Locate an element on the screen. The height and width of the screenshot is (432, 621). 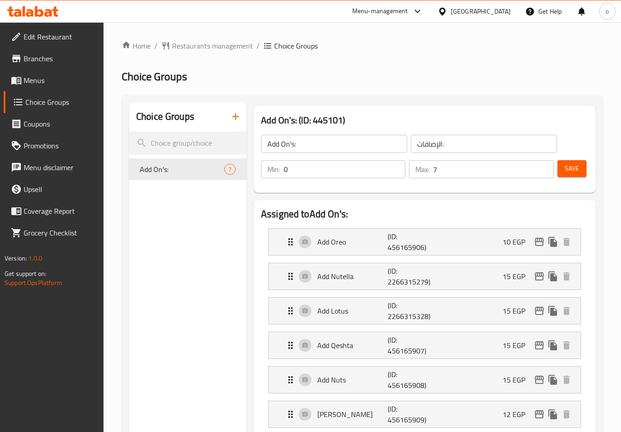
span: Save is located at coordinates (572, 168).